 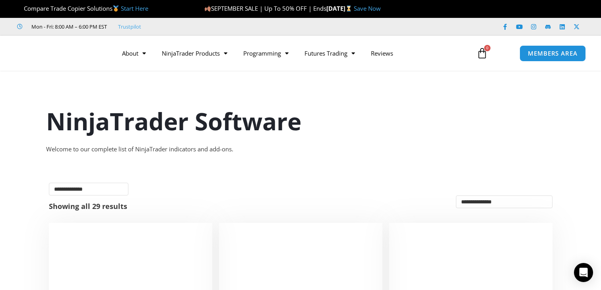 I want to click on span: Mon - Fri: 8:00 AM – 6:00 PM EST, so click(x=68, y=27).